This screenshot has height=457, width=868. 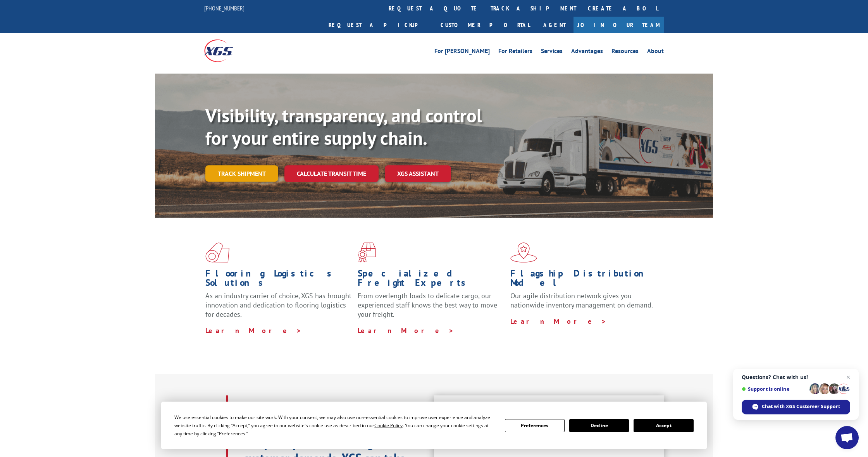 What do you see at coordinates (552, 52) in the screenshot?
I see `a: Services` at bounding box center [552, 52].